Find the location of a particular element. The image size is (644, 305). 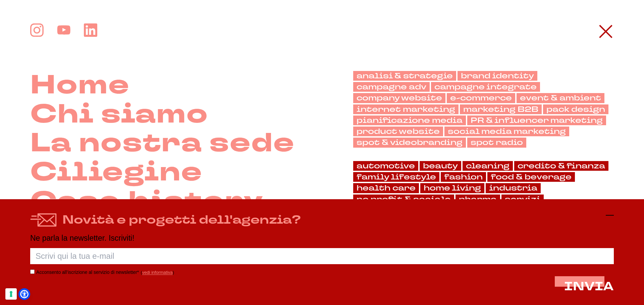

a: vedi informativa is located at coordinates (157, 273).